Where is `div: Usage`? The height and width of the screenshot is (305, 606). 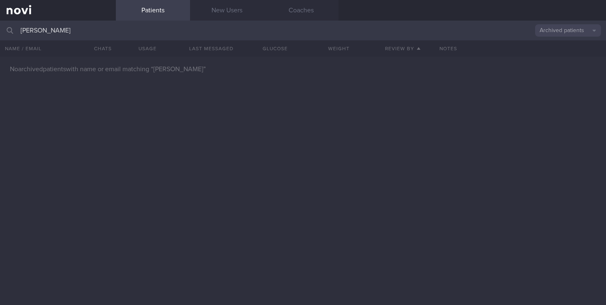
div: Usage is located at coordinates (147, 49).